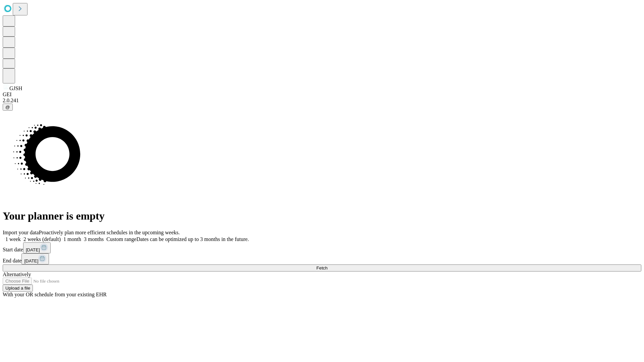 The height and width of the screenshot is (362, 644). I want to click on span: Custom range, so click(121, 239).